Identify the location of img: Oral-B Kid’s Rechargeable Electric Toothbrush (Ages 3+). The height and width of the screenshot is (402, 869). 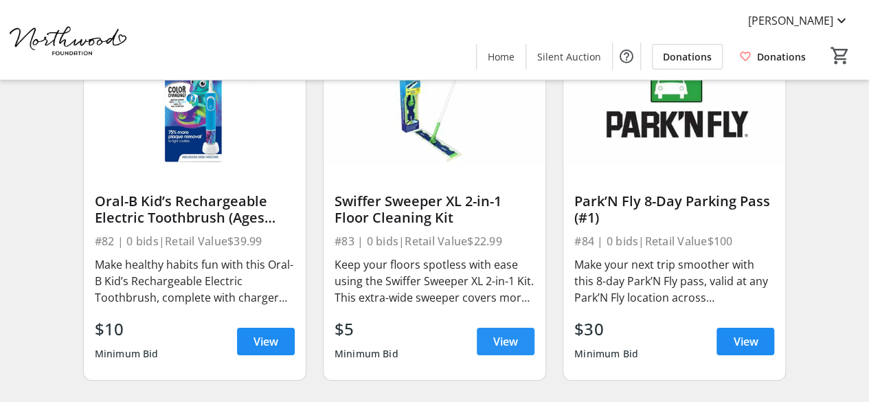
(194, 102).